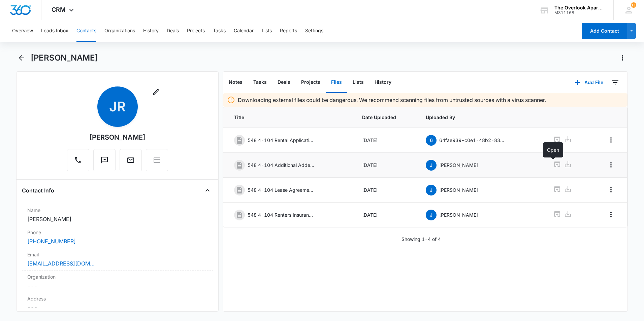 Image resolution: width=644 pixels, height=321 pixels. I want to click on p: 548 4-104 Lease Agreement.pdf, so click(281, 190).